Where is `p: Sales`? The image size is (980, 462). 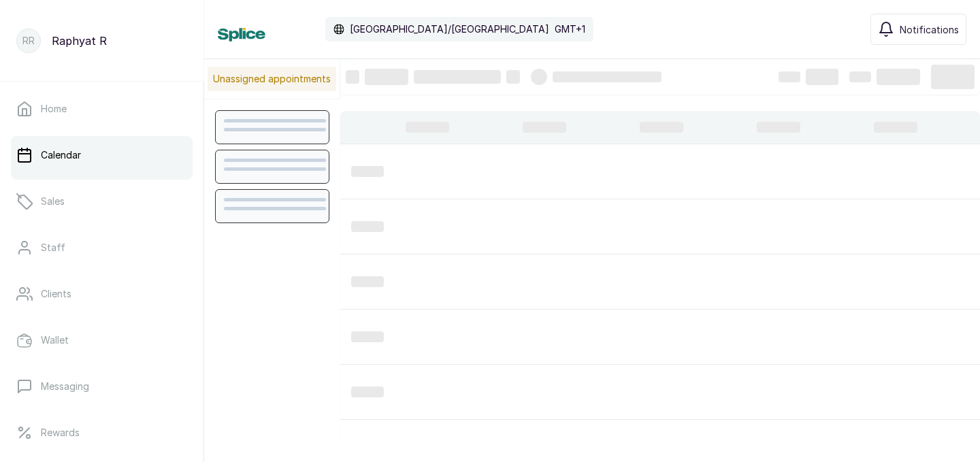 p: Sales is located at coordinates (53, 201).